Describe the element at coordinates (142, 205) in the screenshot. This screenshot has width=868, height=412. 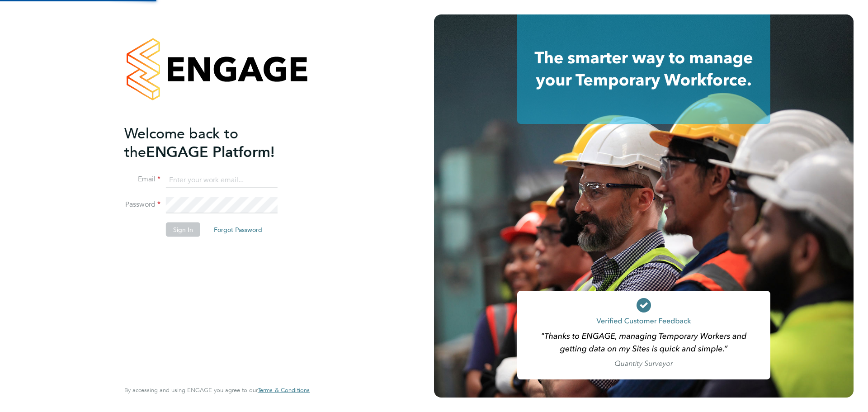
I see `label: Password` at that location.